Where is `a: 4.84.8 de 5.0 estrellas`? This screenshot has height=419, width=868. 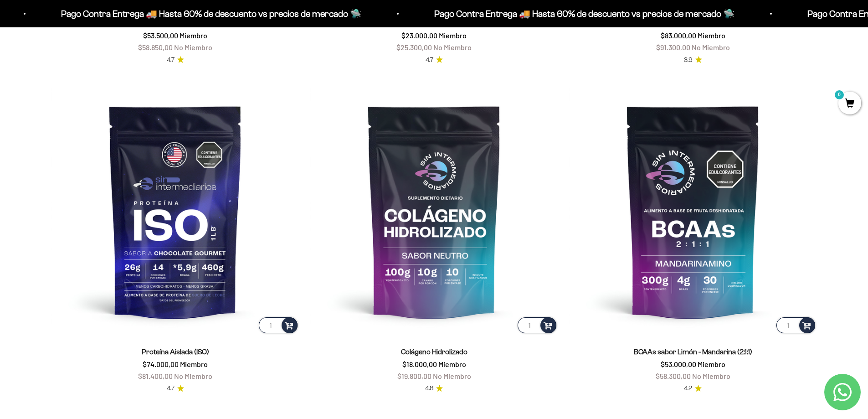 a: 4.84.8 de 5.0 estrellas is located at coordinates (434, 389).